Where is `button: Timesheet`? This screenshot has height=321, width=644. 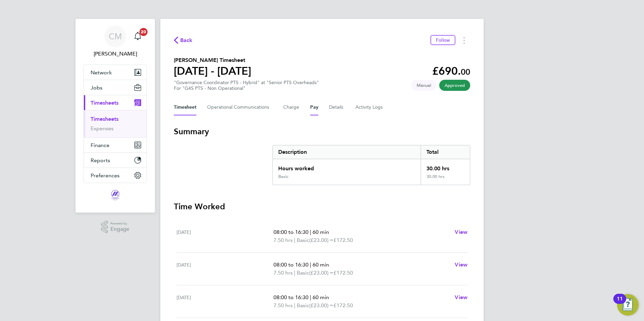
button: Timesheet is located at coordinates (185, 107).